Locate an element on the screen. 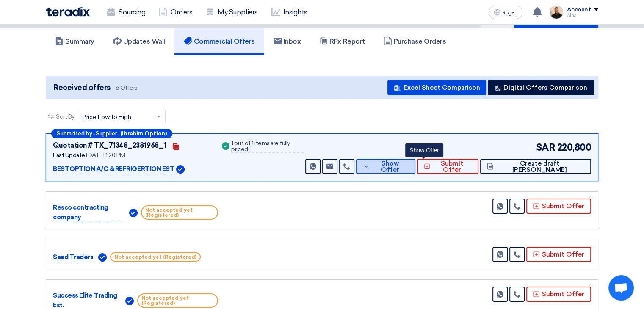 The width and height of the screenshot is (644, 309). div: Show Offer is located at coordinates (424, 150).